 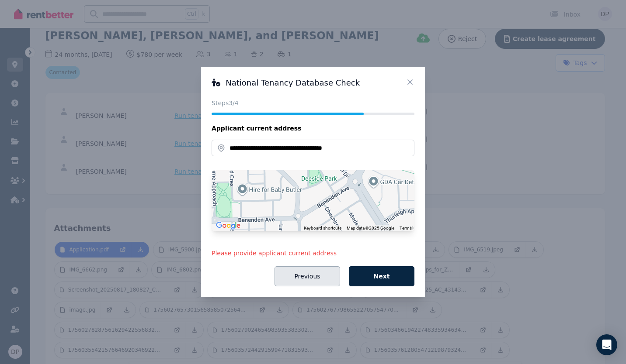 What do you see at coordinates (313, 128) in the screenshot?
I see `legend: Applicant current address` at bounding box center [313, 128].